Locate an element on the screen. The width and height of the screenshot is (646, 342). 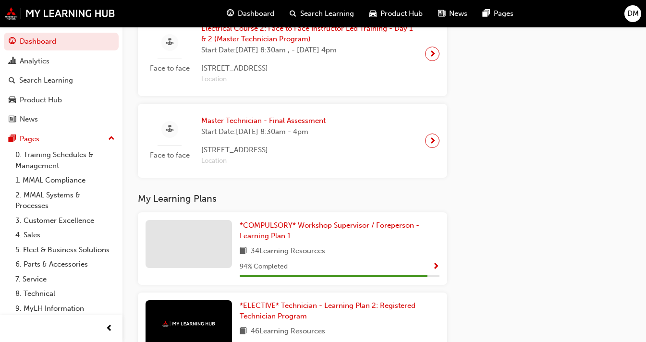
span: *COMPULSORY* Workshop Supervisor / Foreperson - Learning Plan 1 is located at coordinates (329, 230).